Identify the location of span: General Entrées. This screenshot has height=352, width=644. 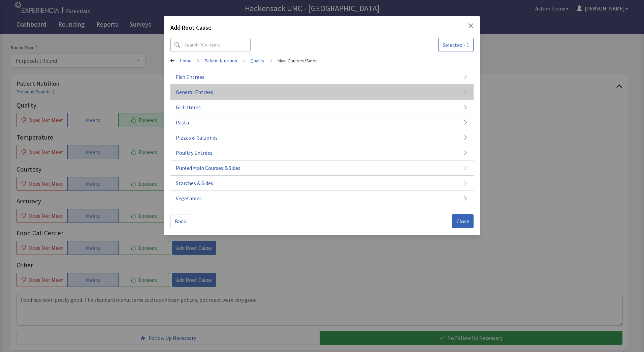
(194, 92).